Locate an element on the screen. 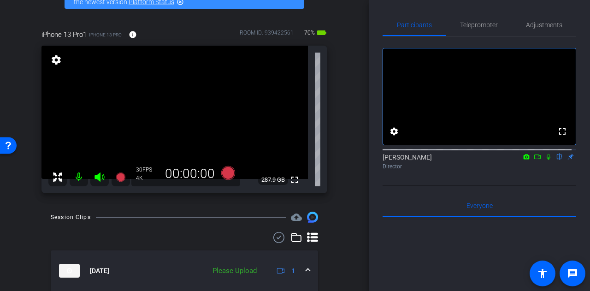 Image resolution: width=590 pixels, height=291 pixels. div: Director is located at coordinates (479, 166).